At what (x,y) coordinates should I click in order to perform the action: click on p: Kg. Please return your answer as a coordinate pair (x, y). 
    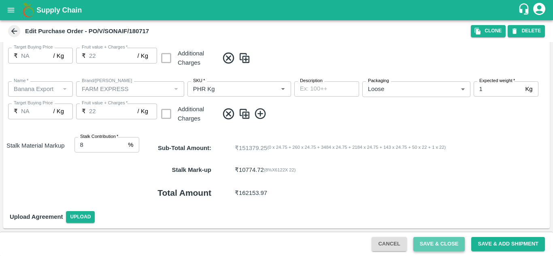
    Looking at the image, I should click on (529, 89).